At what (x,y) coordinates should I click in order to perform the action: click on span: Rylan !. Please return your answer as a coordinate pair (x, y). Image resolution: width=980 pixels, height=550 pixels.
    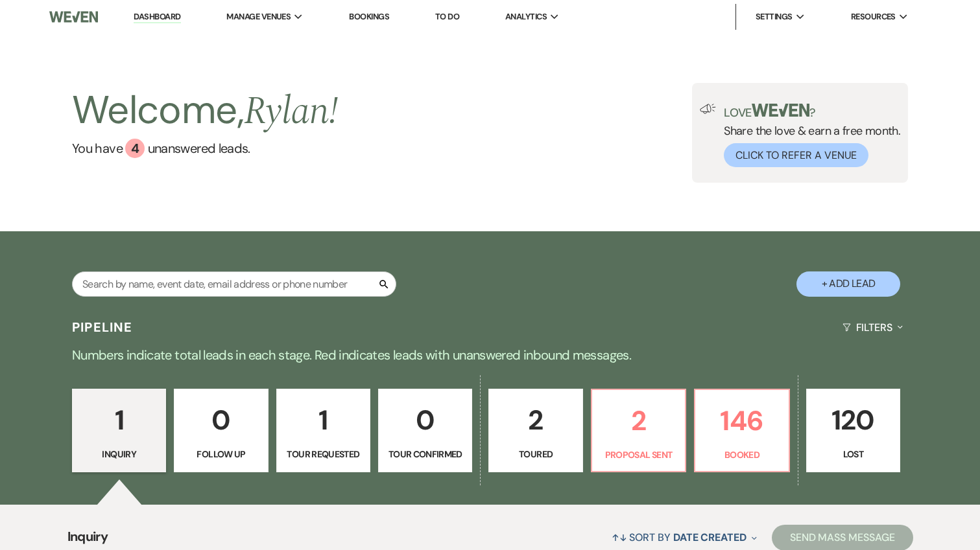
    Looking at the image, I should click on (290, 111).